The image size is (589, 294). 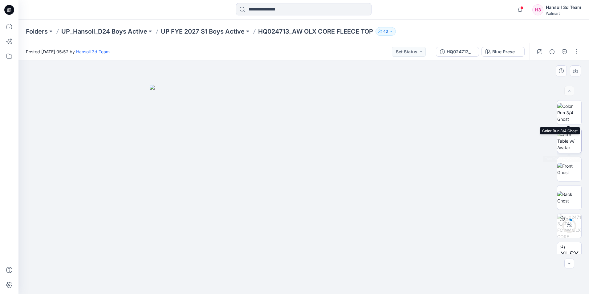 I want to click on img: eyJhbGciOiJIUzI1NiIsImtpZCI6IjAiLCJzbHQiOiJzZXMiLCJ0eXAiOiJKV1QifQ.eyJkYXRhIjp7InR5cGUiOiJzdG9yYW..., so click(x=304, y=189).